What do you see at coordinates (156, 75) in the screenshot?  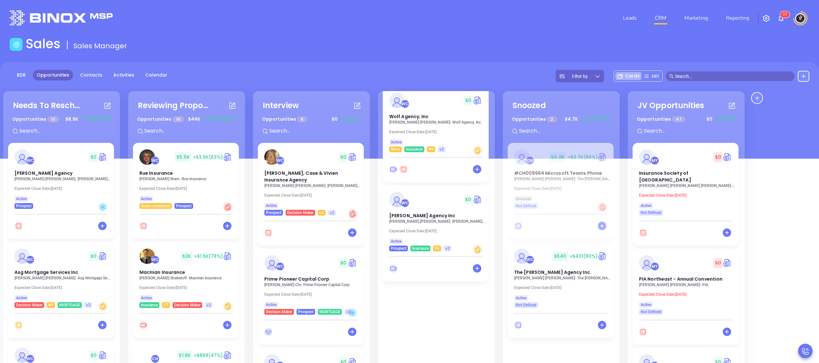 I see `a: Calendar` at bounding box center [156, 75].